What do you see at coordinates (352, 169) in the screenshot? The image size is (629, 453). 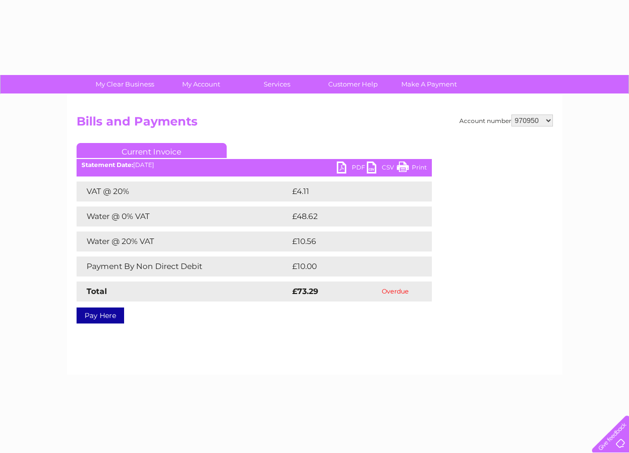 I see `a: PDF` at bounding box center [352, 169].